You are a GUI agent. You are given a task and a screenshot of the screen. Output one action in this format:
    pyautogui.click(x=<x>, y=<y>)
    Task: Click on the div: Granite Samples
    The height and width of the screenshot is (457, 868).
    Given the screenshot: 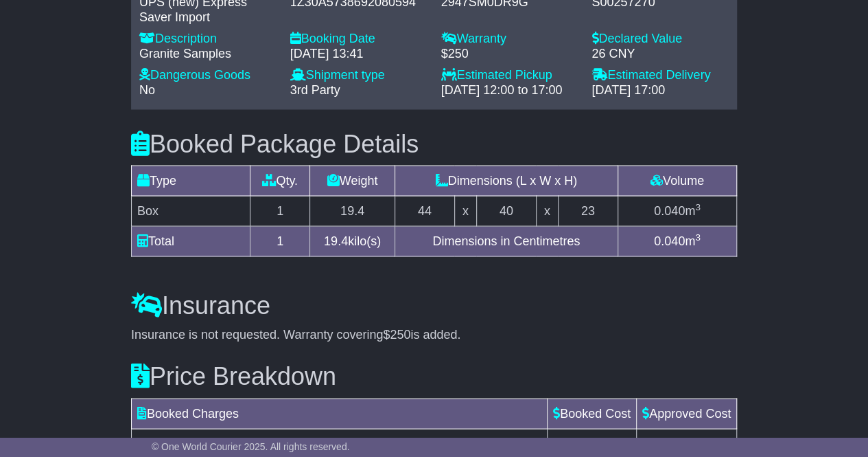 What is the action you would take?
    pyautogui.click(x=208, y=54)
    